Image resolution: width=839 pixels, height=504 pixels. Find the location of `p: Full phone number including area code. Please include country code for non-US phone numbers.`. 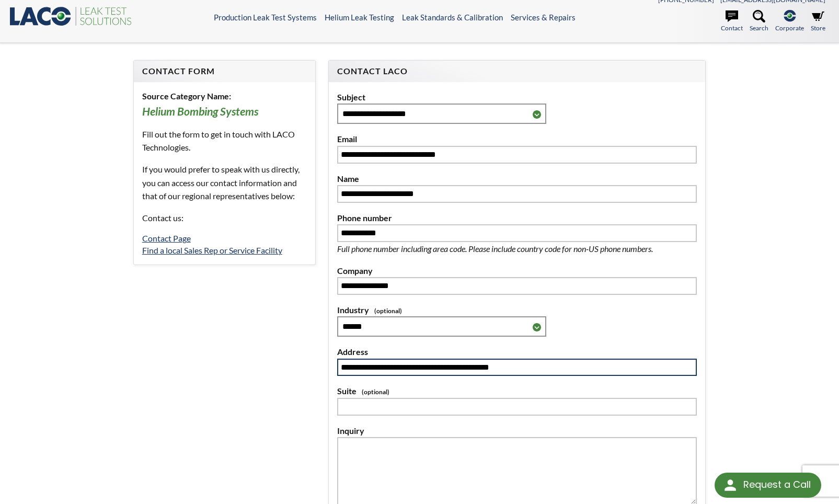

p: Full phone number including area code. Please include country code for non-US phone numbers. is located at coordinates (513, 249).